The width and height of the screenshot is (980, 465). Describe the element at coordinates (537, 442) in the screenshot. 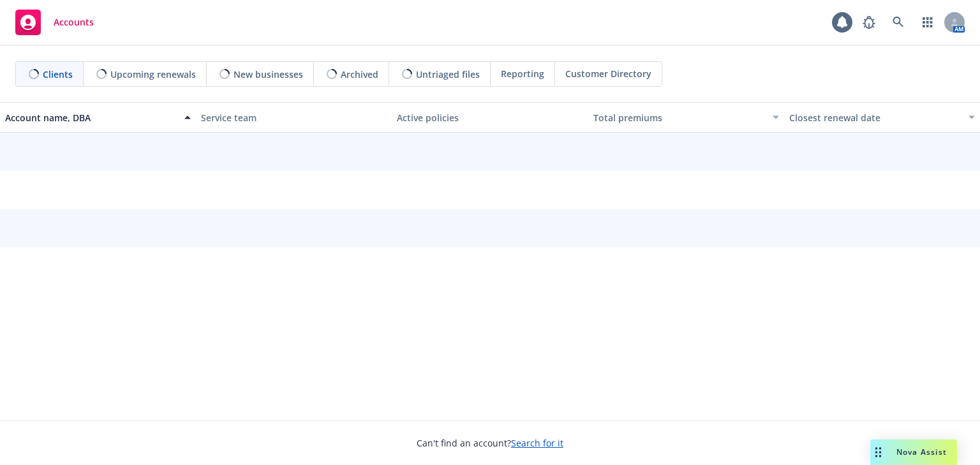

I see `a: Search for it` at that location.